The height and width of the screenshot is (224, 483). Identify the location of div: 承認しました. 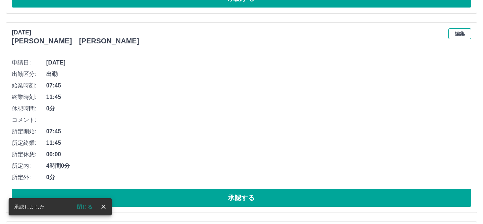
(29, 207).